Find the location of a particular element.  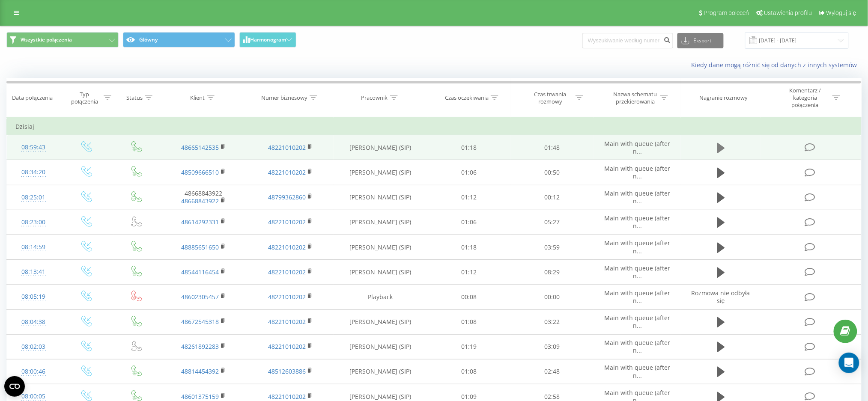

div: 08:14:59 is located at coordinates (33, 247).